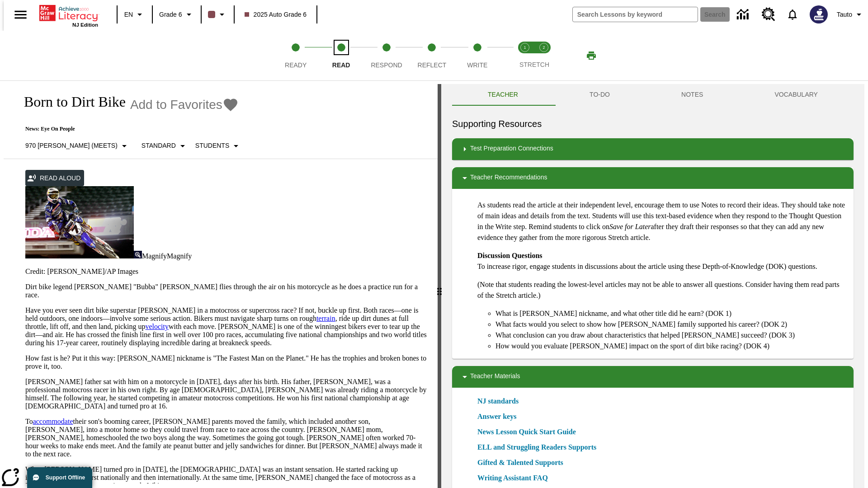  Describe the element at coordinates (512, 149) in the screenshot. I see `p: Test Preparation Connections` at that location.